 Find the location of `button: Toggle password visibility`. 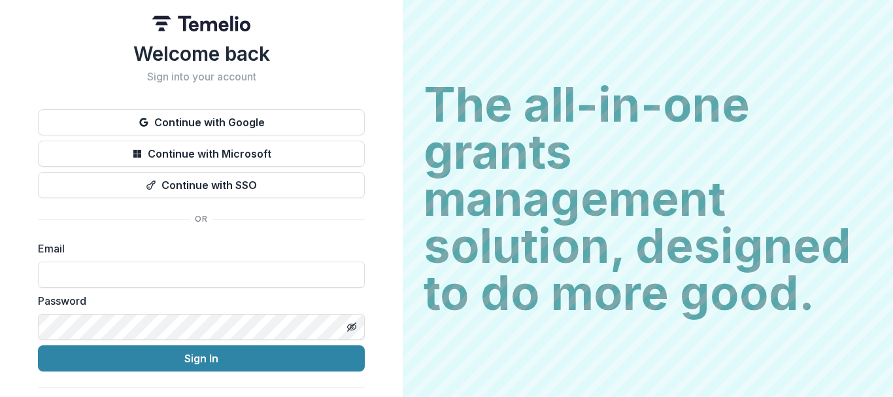

button: Toggle password visibility is located at coordinates (352, 327).